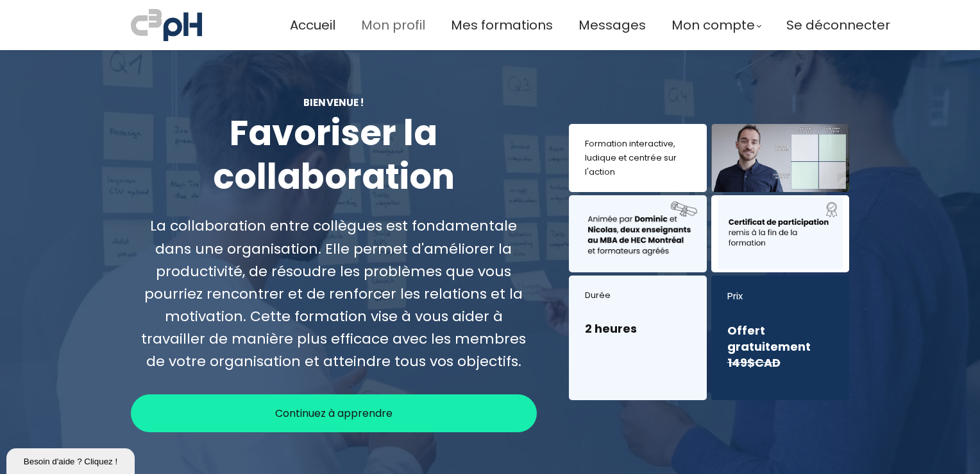 The width and height of the screenshot is (980, 474). What do you see at coordinates (313, 25) in the screenshot?
I see `a: Accueil` at bounding box center [313, 25].